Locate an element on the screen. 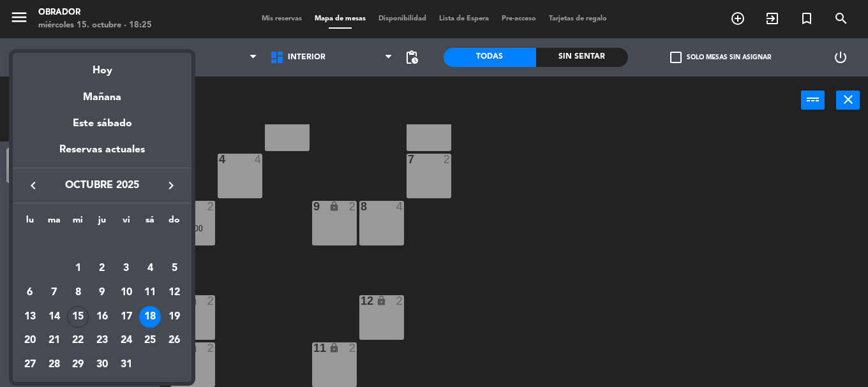  td: 12 de octubre de 2025 is located at coordinates (174, 293).